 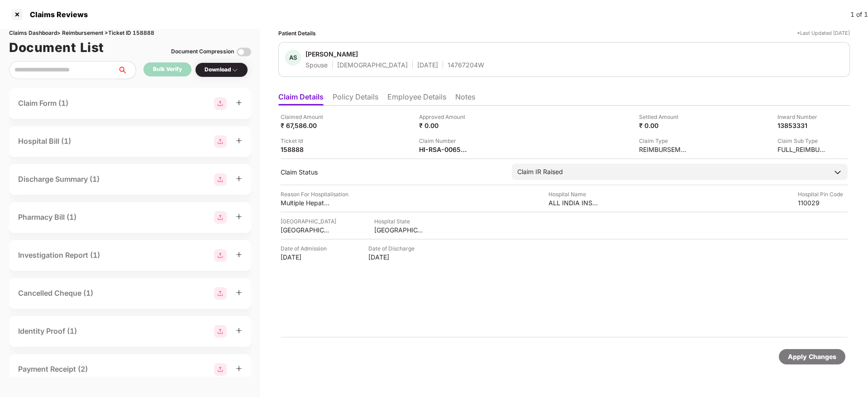 I want to click on div: Download, so click(x=221, y=70).